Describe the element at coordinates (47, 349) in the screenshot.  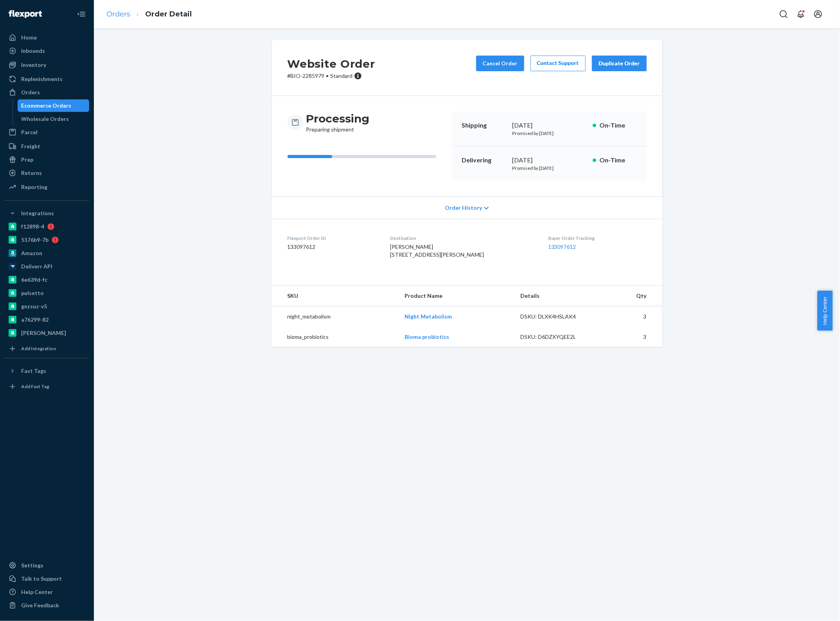
I see `a: Add Integration` at that location.